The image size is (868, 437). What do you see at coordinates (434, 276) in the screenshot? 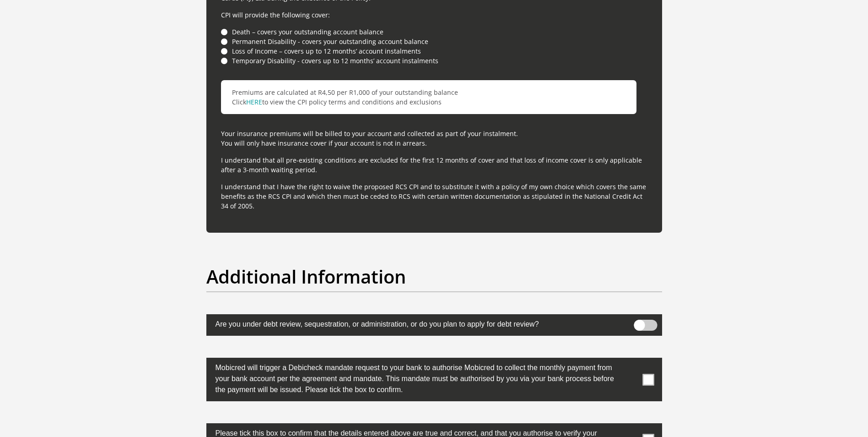
I see `h2: Additional Information` at bounding box center [434, 276].